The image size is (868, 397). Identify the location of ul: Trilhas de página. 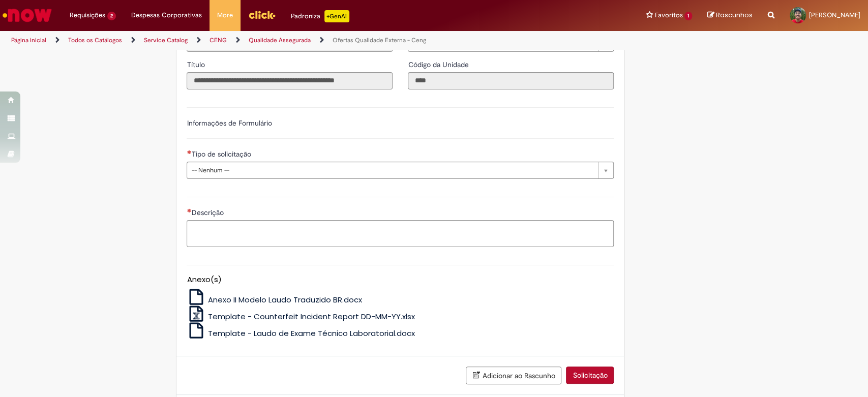
(289, 40).